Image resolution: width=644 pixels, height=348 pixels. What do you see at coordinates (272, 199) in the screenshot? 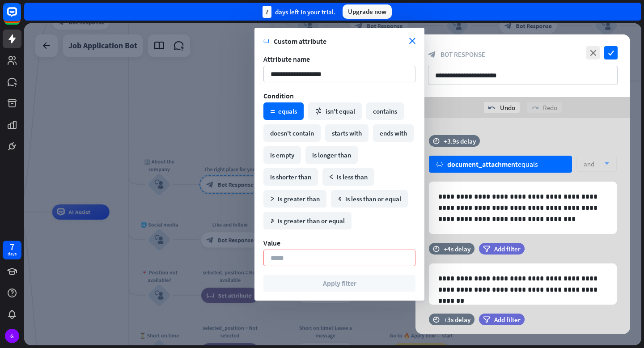
I see `i: math_greater` at bounding box center [272, 199].